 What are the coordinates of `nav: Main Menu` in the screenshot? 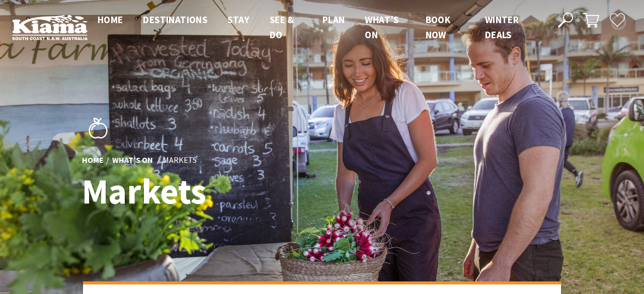 It's located at (317, 27).